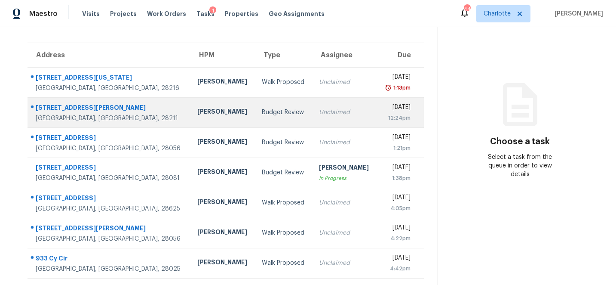 Image resolution: width=616 pixels, height=285 pixels. I want to click on span: Projects, so click(123, 14).